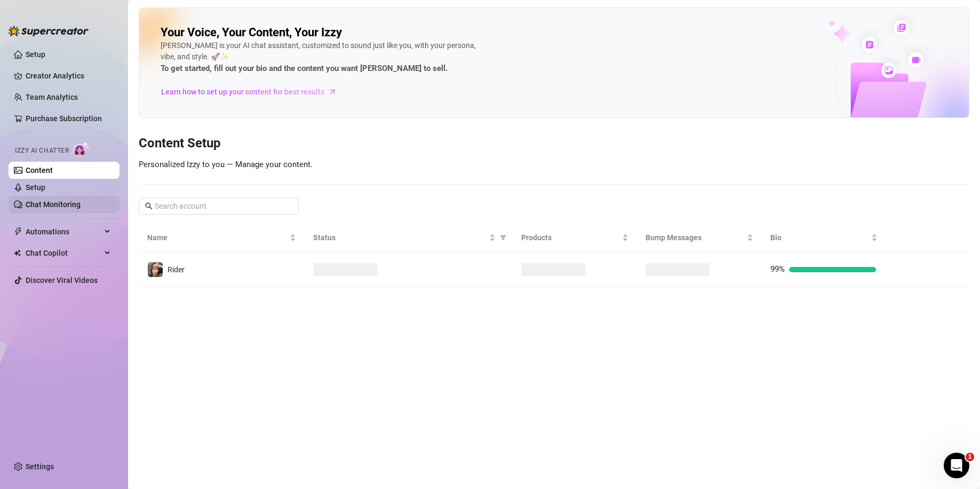 This screenshot has width=980, height=489. I want to click on th: Bump Messages, so click(700, 238).